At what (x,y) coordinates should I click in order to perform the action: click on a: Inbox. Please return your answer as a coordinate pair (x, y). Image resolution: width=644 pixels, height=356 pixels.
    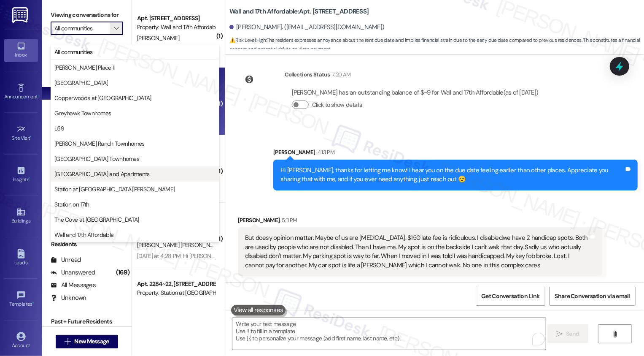
    Looking at the image, I should click on (21, 50).